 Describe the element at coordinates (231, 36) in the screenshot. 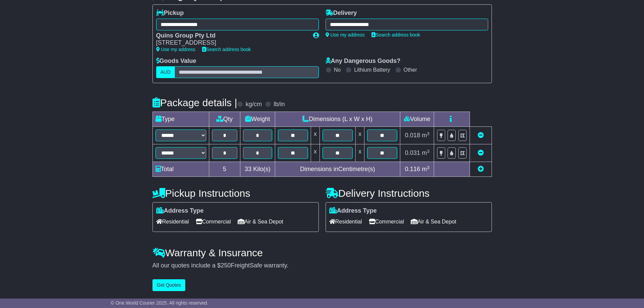

I see `div: Quins Group Pty Ltd` at that location.